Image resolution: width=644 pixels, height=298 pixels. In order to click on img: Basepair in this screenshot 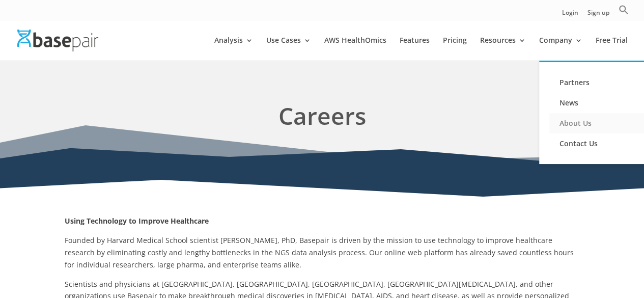, I will do `click(57, 40)`.